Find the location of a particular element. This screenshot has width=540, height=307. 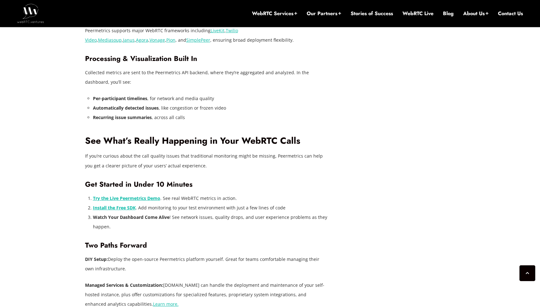

a: Our Partners is located at coordinates (324, 14).